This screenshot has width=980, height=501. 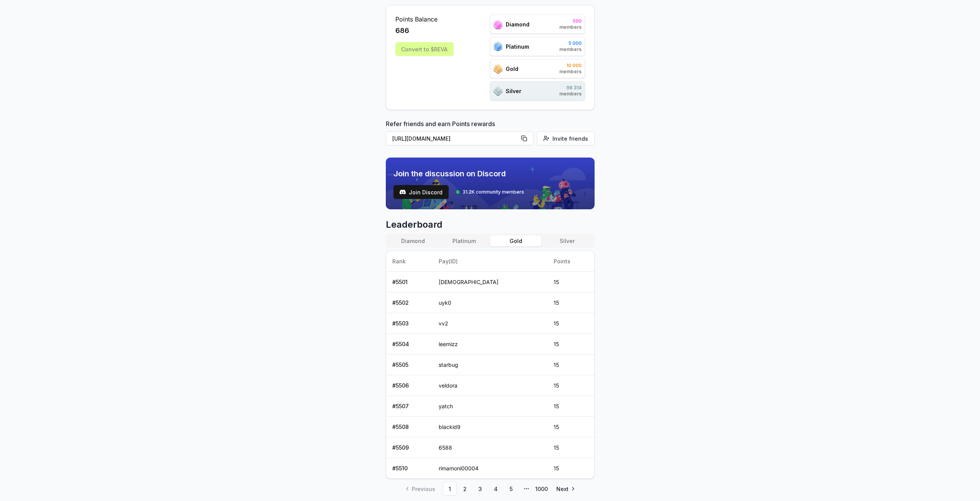 I want to click on td: vv2, so click(x=490, y=323).